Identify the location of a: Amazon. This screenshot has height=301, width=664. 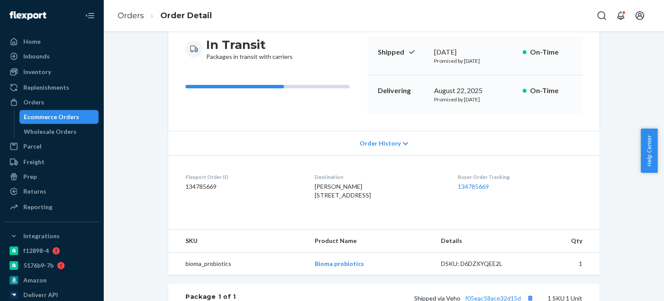
(52, 280).